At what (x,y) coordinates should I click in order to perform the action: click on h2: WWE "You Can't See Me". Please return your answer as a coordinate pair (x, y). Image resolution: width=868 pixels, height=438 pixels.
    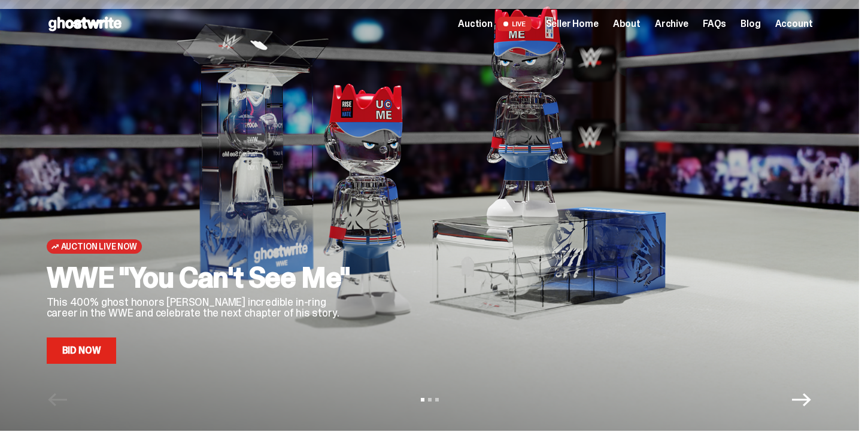
    Looking at the image, I should click on (203, 278).